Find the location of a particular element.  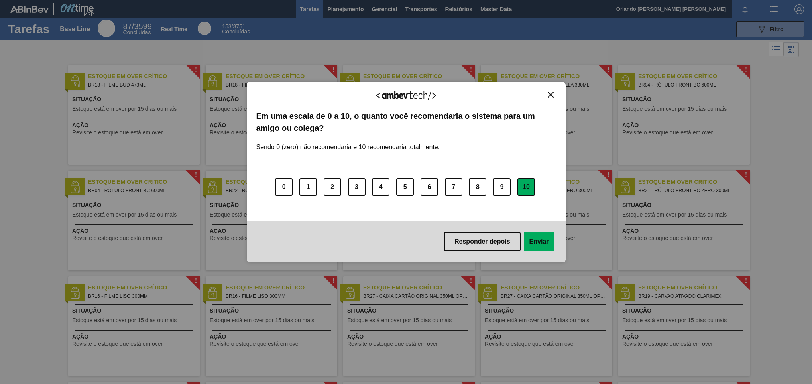

button: 10 is located at coordinates (526, 187).